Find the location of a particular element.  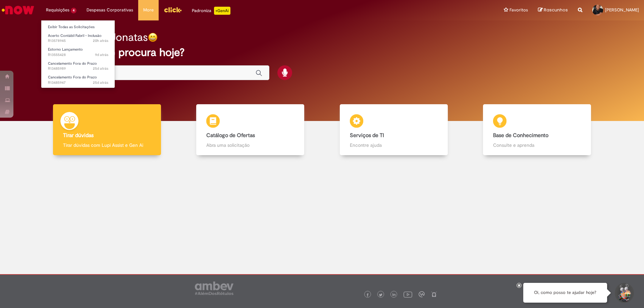

h2: O que você procura hoje? is located at coordinates (322, 52).